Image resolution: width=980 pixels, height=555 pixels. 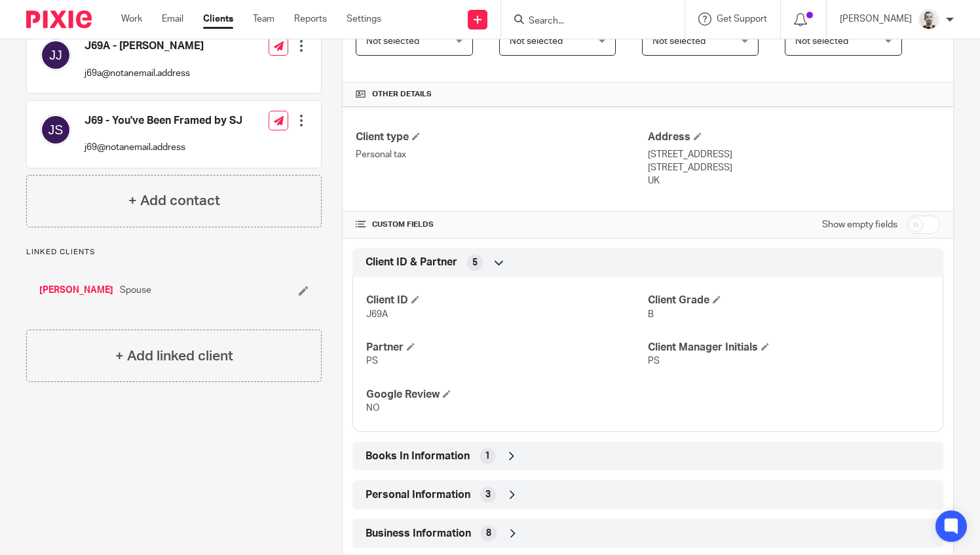 I want to click on h4: Client ID, so click(x=506, y=300).